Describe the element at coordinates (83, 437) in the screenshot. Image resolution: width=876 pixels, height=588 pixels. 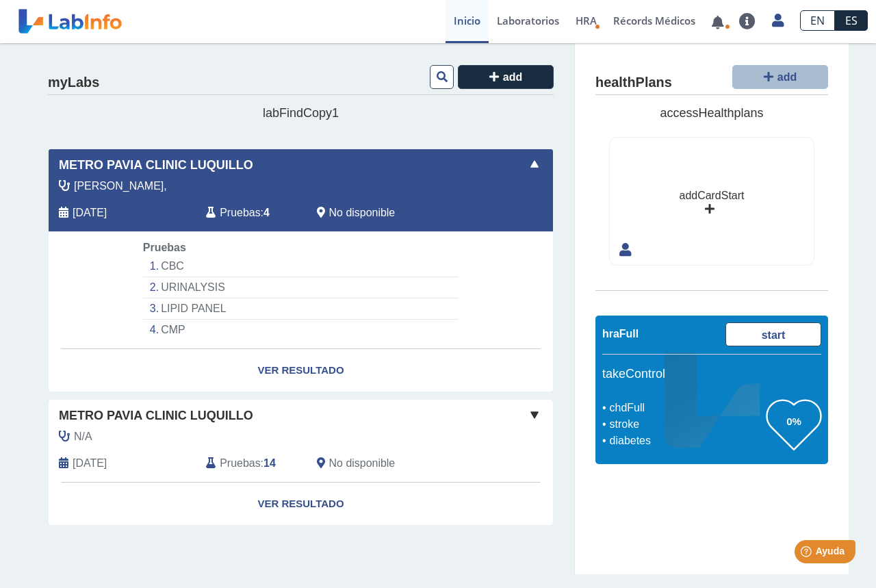
I see `span: N/A` at that location.